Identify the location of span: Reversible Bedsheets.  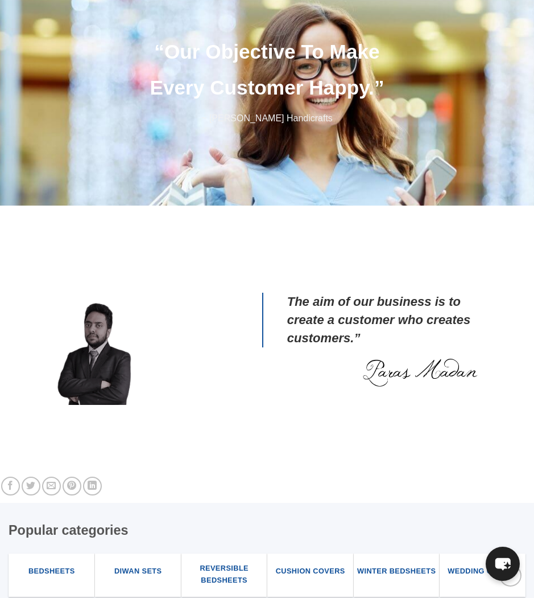
(224, 574).